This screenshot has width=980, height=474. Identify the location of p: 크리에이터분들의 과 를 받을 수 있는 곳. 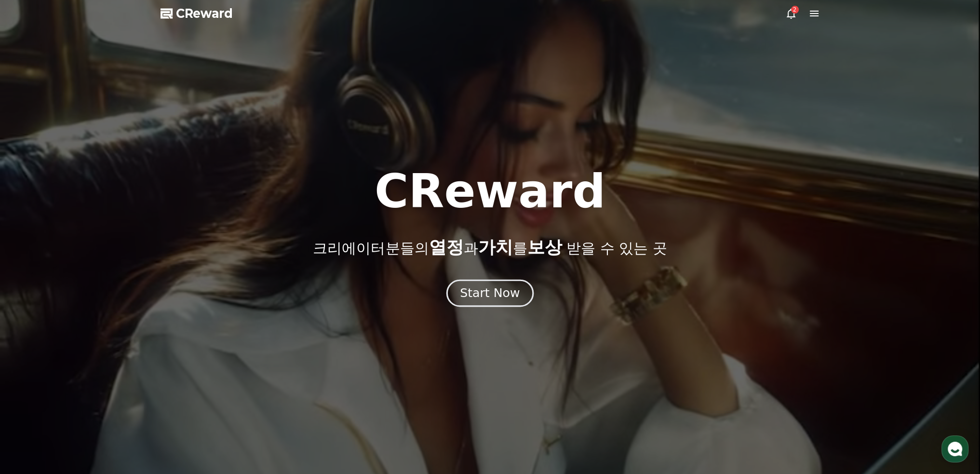
(490, 247).